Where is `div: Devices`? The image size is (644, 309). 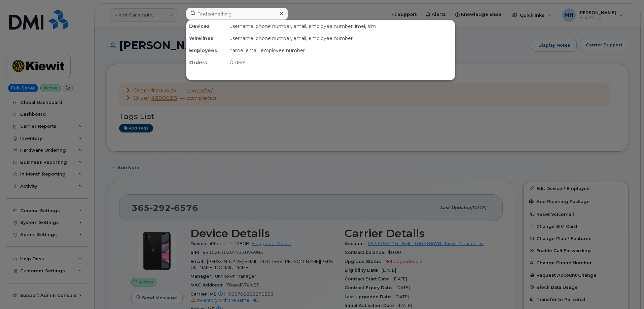
div: Devices is located at coordinates (206, 26).